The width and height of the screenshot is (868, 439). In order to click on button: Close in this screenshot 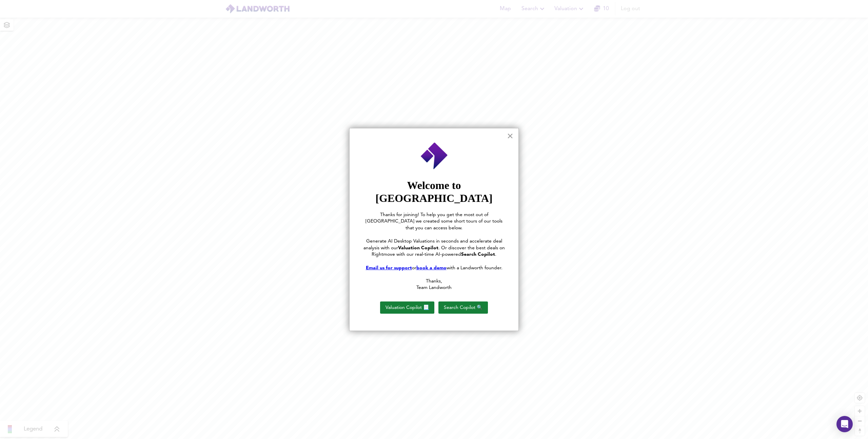, I will do `click(510, 136)`.